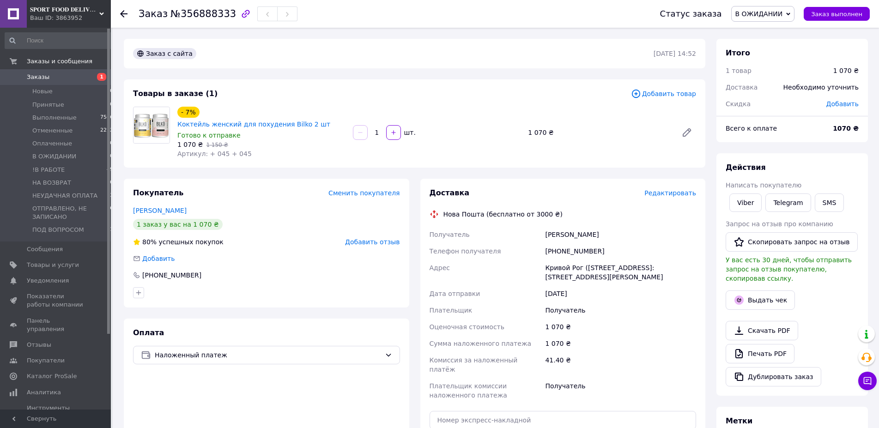 The width and height of the screenshot is (879, 428). What do you see at coordinates (49, 170) in the screenshot?
I see `span: !В РАБОТЕ` at bounding box center [49, 170].